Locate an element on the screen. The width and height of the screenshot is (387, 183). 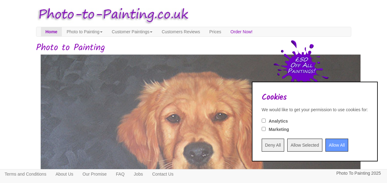
a: Jobs is located at coordinates (138, 174).